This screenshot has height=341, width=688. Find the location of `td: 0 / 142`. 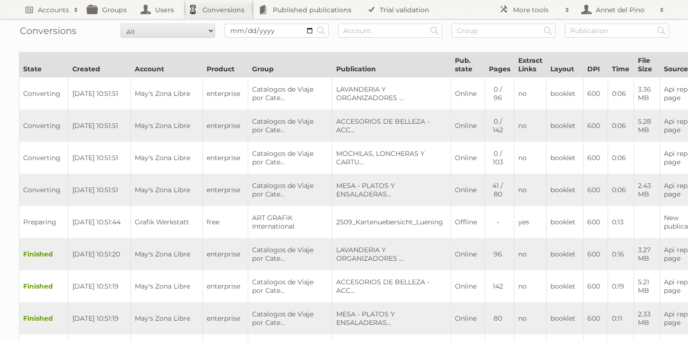

td: 0 / 142 is located at coordinates (500, 126).